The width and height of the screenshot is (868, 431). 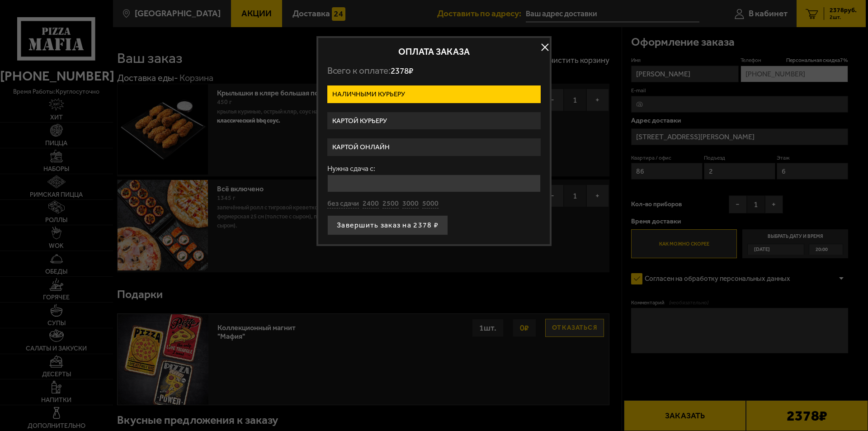 What do you see at coordinates (434, 52) in the screenshot?
I see `h2: Оплата заказа` at bounding box center [434, 52].